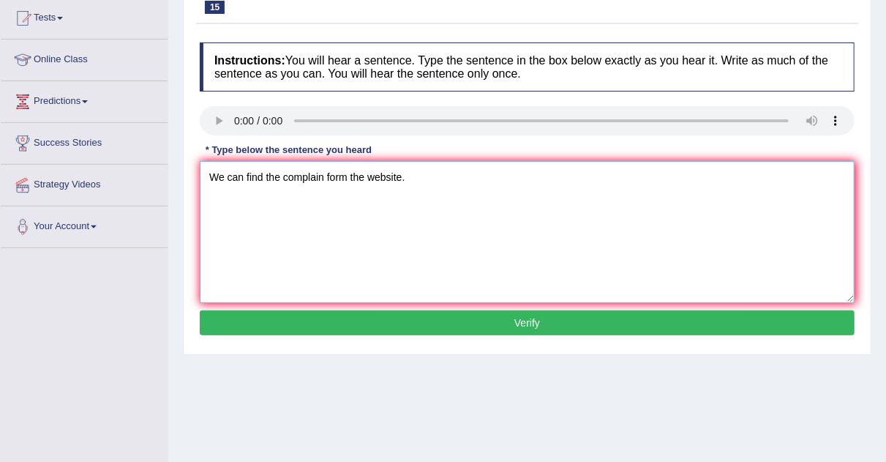 This screenshot has width=886, height=462. Describe the element at coordinates (84, 225) in the screenshot. I see `a: Your Account` at that location.